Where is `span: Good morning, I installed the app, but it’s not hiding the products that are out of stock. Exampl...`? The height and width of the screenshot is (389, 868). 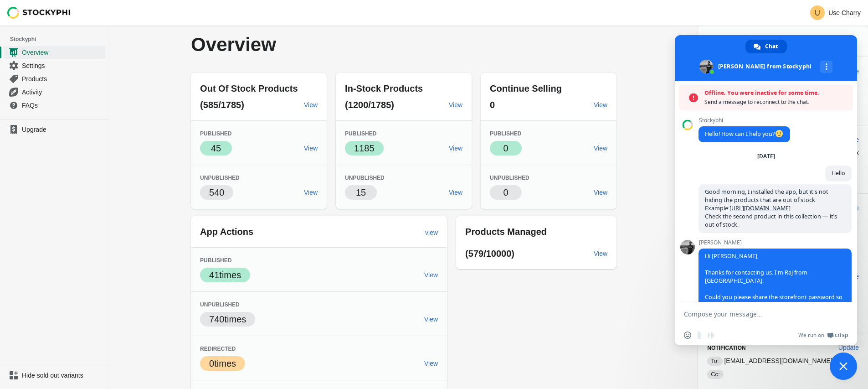
span: Good morning, I installed the app, but it’s not hiding the products that are out of stock. Exampl... is located at coordinates (771, 208).